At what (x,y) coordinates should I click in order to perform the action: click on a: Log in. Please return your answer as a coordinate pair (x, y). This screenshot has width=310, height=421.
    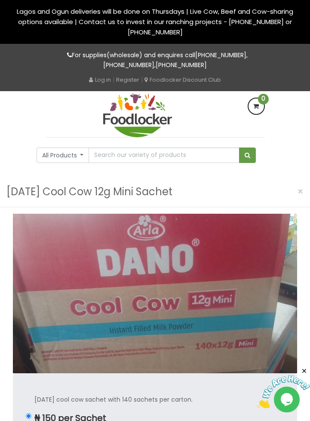
    Looking at the image, I should click on (100, 80).